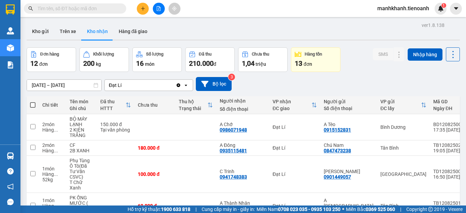 This screenshot has width=466, height=213. I want to click on div: Phụ Tùng Ô Tô(Đã Tư Vấn CSVC), so click(82, 169).